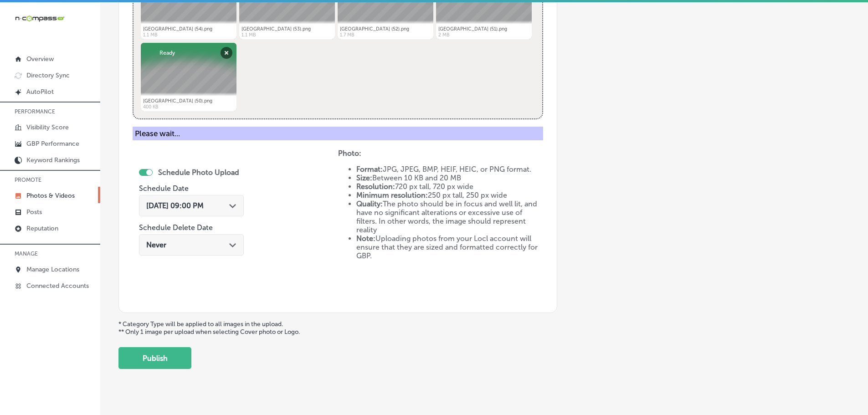 The width and height of the screenshot is (868, 415). What do you see at coordinates (449, 169) in the screenshot?
I see `li: JPG, JPEG, BMP, HEIF, HEIC, or PNG format.` at bounding box center [449, 169].